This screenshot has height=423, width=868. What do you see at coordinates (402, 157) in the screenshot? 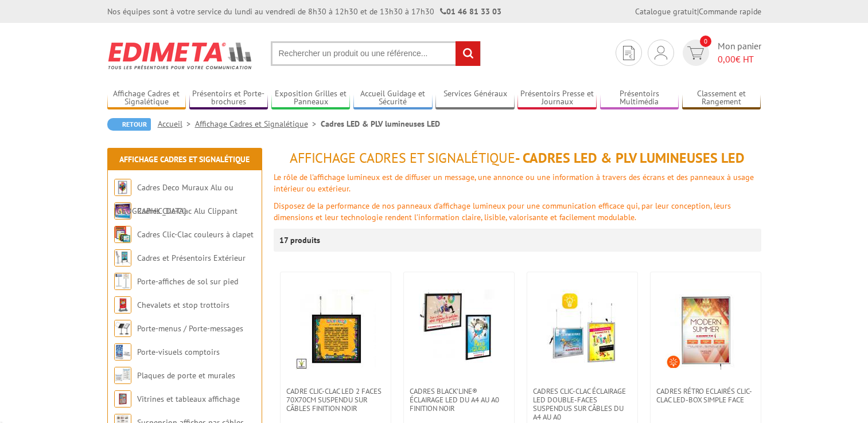
I see `span: Affichage Cadres et Signalétique` at bounding box center [402, 157].